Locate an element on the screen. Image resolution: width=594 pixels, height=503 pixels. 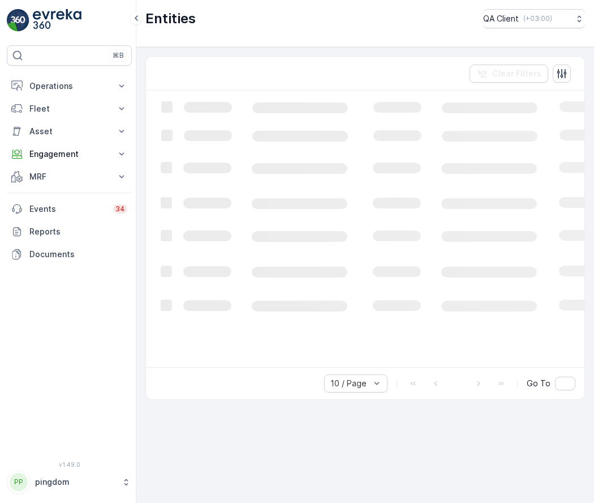
p: Clear Filters is located at coordinates (517, 74).